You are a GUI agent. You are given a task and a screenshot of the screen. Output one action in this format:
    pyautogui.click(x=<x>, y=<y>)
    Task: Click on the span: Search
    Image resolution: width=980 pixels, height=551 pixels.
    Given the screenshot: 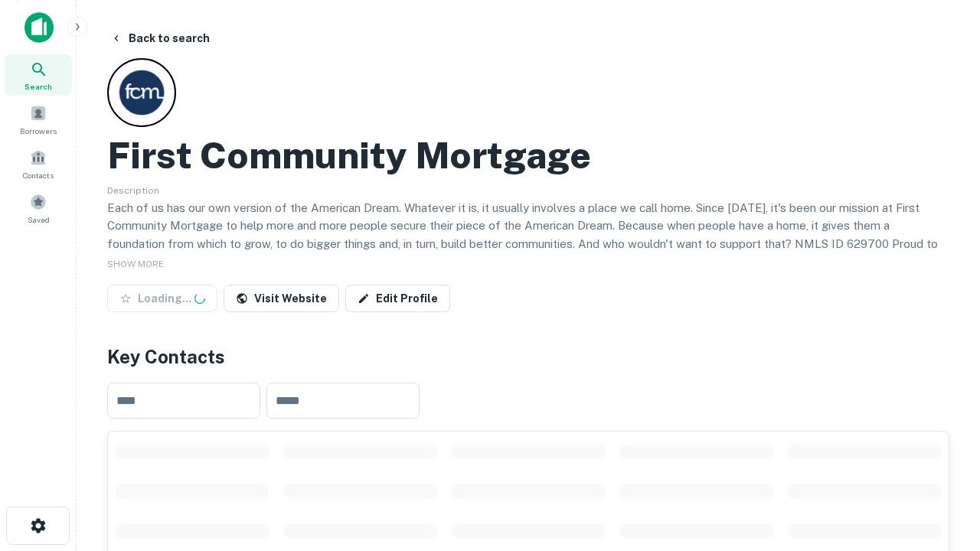 What is the action you would take?
    pyautogui.click(x=39, y=87)
    